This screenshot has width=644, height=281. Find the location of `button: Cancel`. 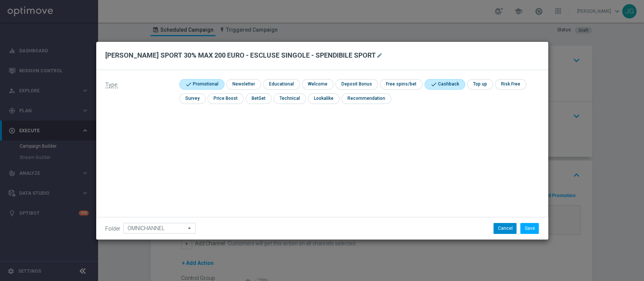

button: Cancel is located at coordinates (504, 228).